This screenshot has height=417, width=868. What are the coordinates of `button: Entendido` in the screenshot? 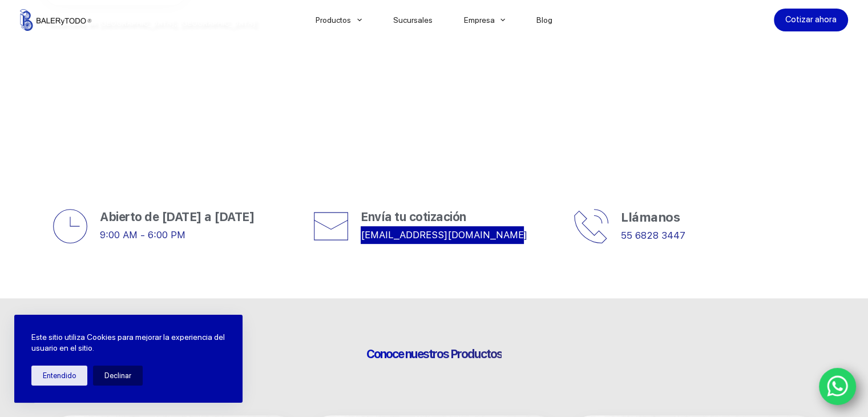 It's located at (59, 375).